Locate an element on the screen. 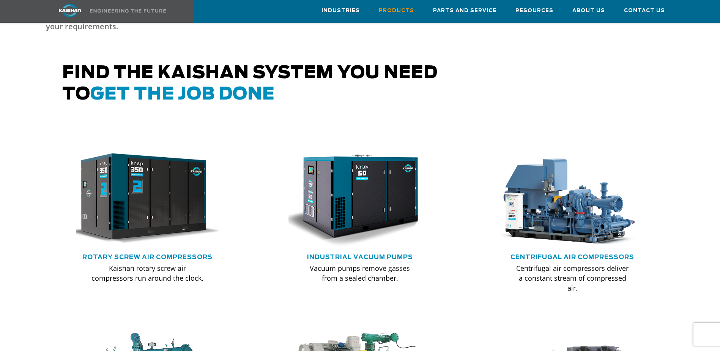 Image resolution: width=720 pixels, height=351 pixels. a: Parts and Service is located at coordinates (465, 11).